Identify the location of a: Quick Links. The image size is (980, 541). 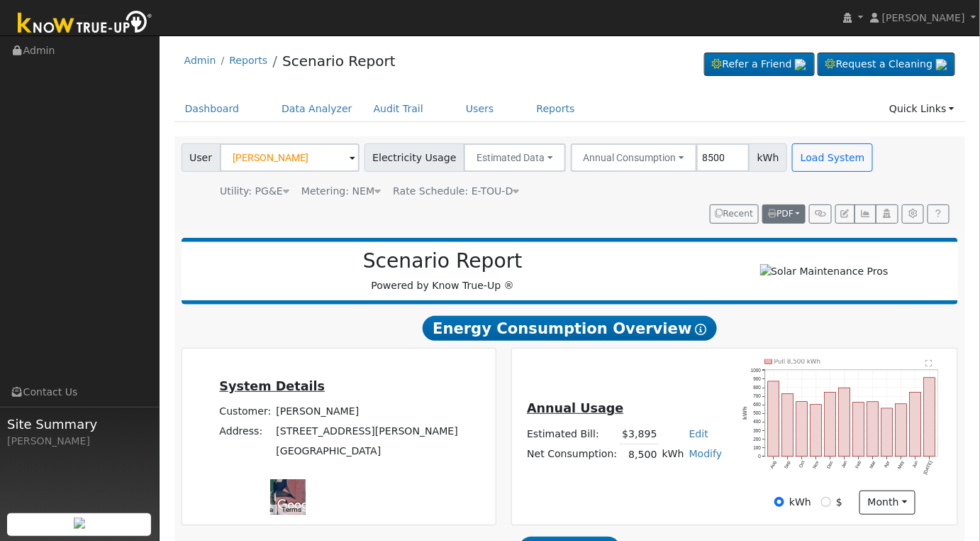
(922, 108).